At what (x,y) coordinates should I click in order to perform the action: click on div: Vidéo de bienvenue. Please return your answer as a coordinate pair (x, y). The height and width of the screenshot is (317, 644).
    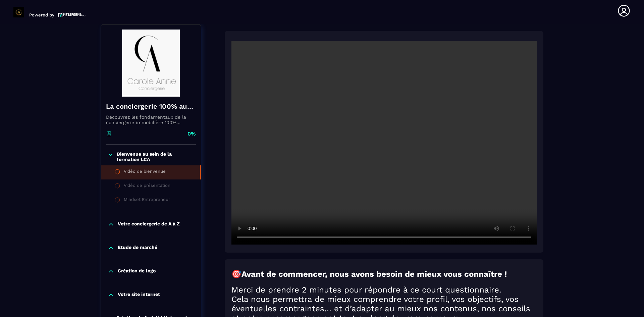
    Looking at the image, I should click on (144, 172).